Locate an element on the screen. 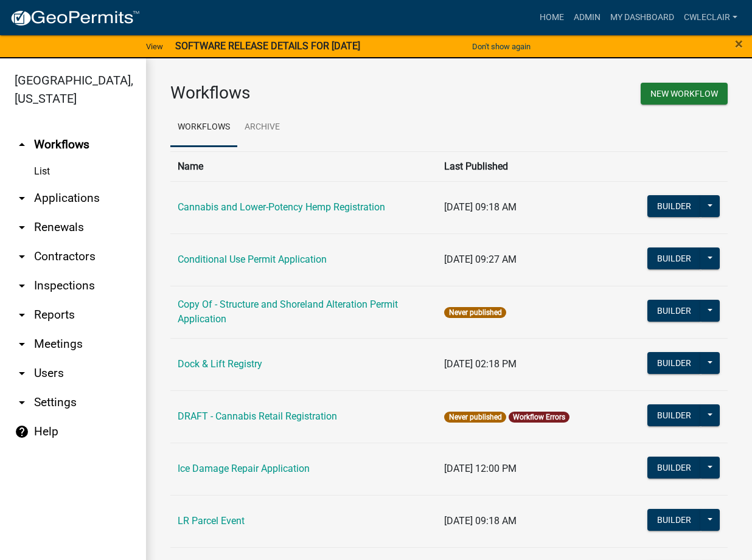 The height and width of the screenshot is (560, 752). h3: Workflows is located at coordinates (305, 93).